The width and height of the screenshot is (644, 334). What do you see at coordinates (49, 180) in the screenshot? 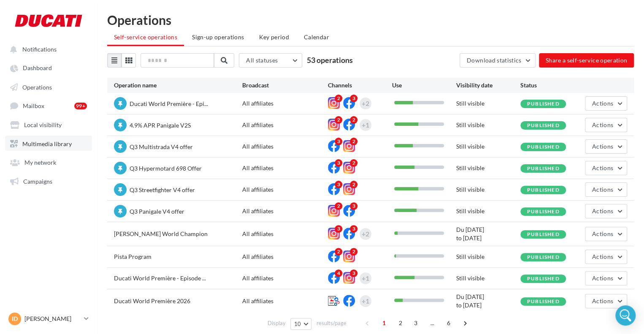
I see `a: Campaigns` at bounding box center [49, 180].